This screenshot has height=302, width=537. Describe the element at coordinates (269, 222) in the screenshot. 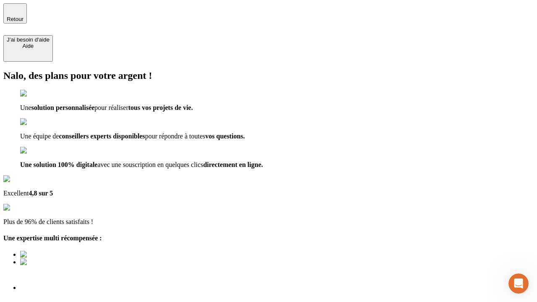

I see `p: Plus de 96% de clients satisfaits !` at that location.